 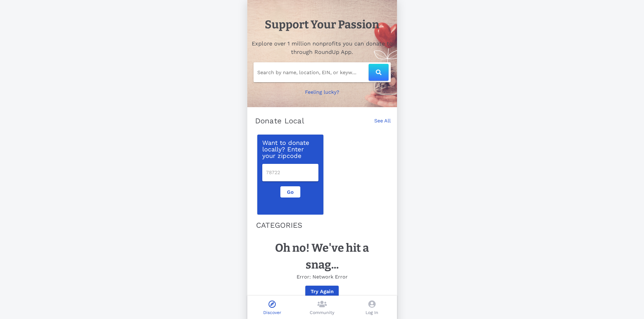 I want to click on input: 78722, so click(x=291, y=172).